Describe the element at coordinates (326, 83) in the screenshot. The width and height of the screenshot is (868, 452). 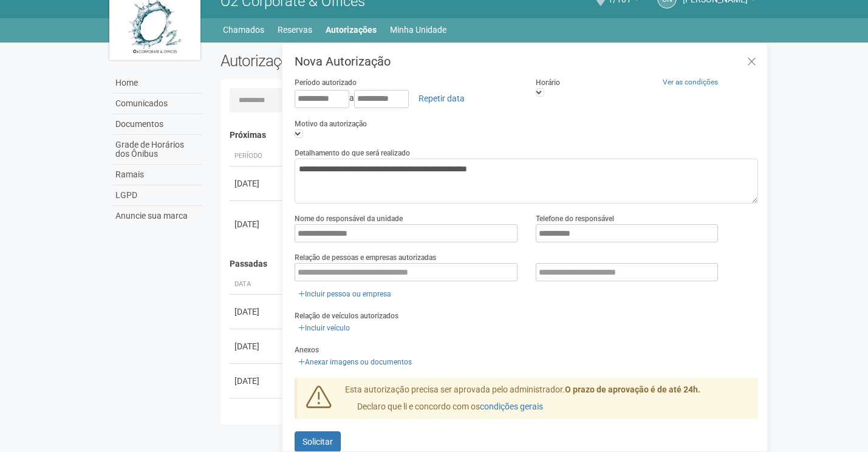
I see `label: Período autorizado` at that location.